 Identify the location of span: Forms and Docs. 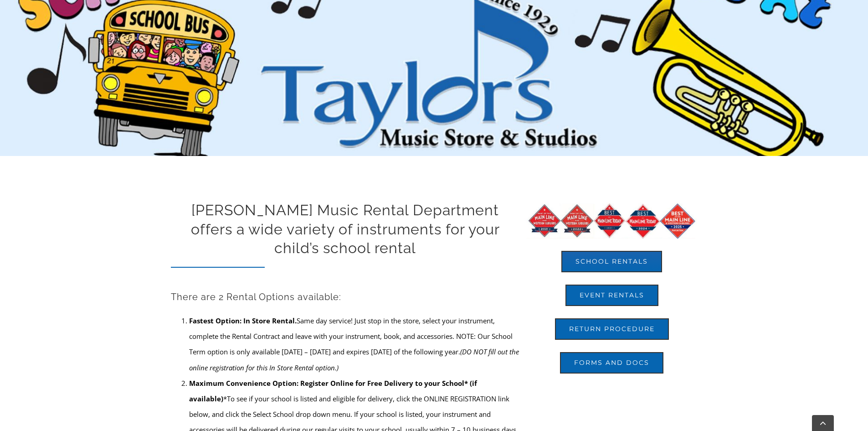
(611, 363).